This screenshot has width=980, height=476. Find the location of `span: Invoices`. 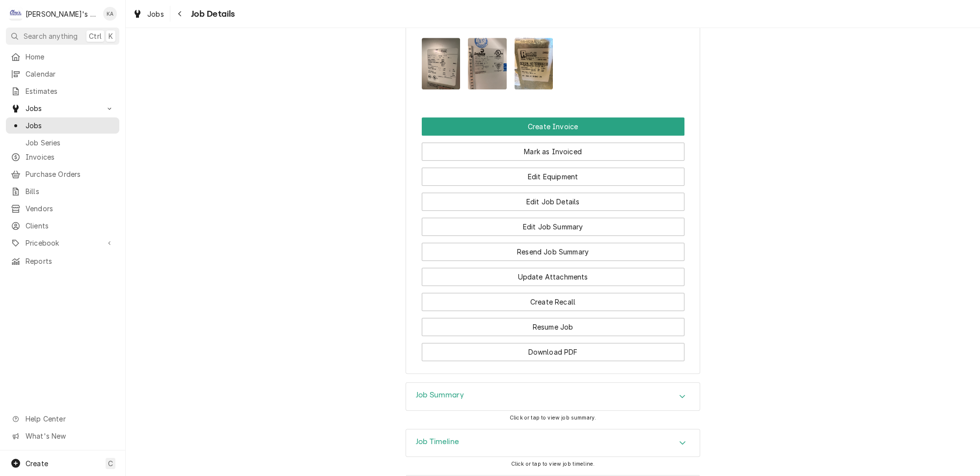

span: Invoices is located at coordinates (70, 157).